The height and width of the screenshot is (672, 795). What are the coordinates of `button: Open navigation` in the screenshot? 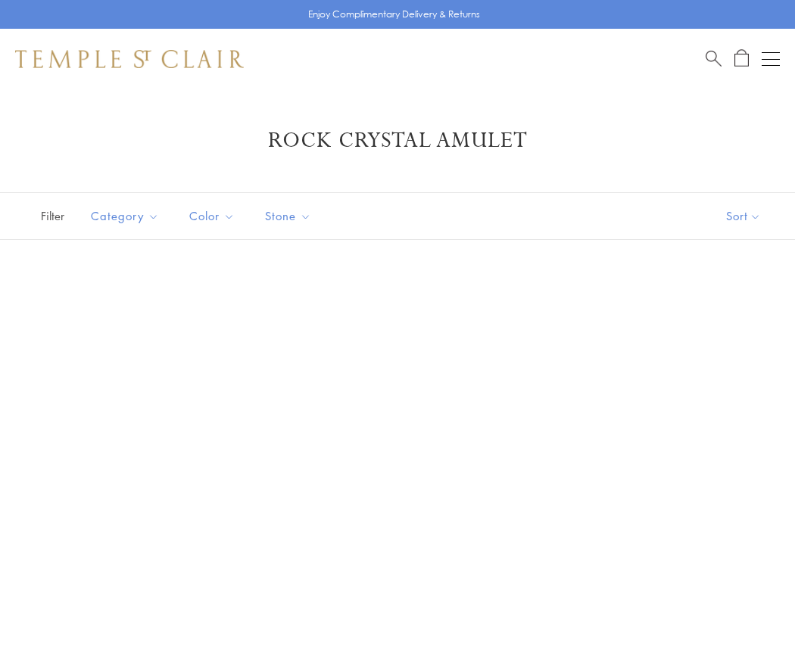 It's located at (770, 59).